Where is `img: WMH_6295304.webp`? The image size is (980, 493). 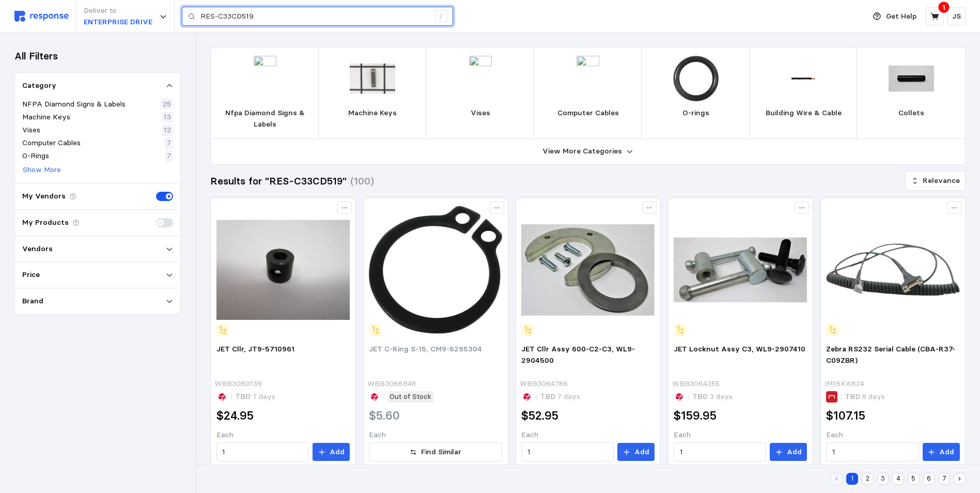 img: WMH_6295304.webp is located at coordinates (436, 270).